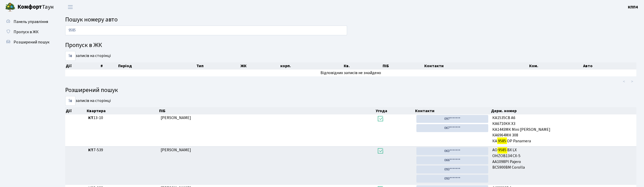  Describe the element at coordinates (556, 66) in the screenshot. I see `th: Ком.` at that location.